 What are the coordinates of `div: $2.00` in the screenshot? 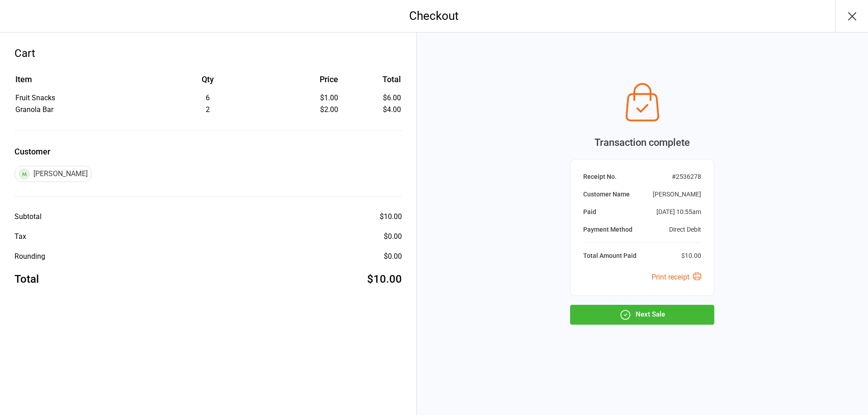 It's located at (306, 110).